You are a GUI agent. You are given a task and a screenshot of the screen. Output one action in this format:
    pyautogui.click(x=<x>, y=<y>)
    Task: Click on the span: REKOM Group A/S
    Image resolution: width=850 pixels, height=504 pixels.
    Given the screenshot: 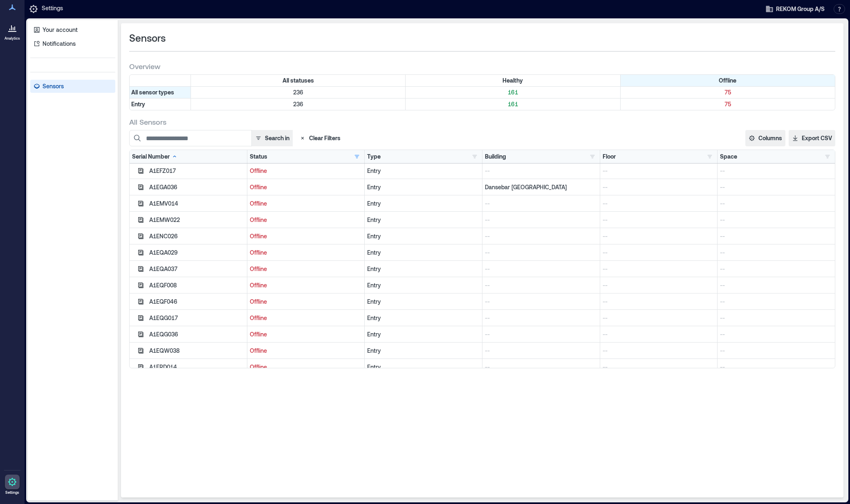 What is the action you would take?
    pyautogui.click(x=800, y=9)
    